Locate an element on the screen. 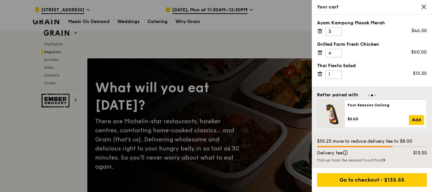 The width and height of the screenshot is (432, 192). a: Add is located at coordinates (416, 120).